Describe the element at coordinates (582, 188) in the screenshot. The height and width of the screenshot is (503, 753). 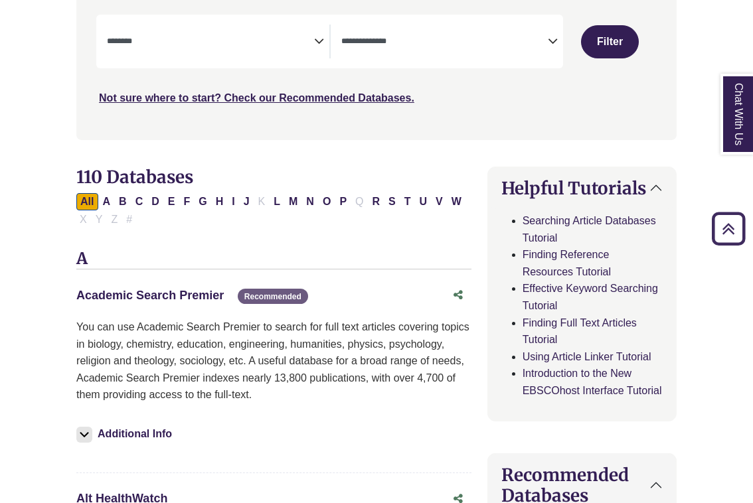
I see `button: Helpful Tutorials` at that location.